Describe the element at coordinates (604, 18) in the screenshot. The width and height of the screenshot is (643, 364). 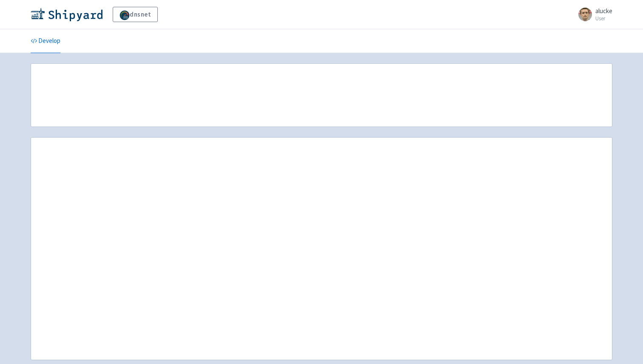
I see `small: User` at that location.